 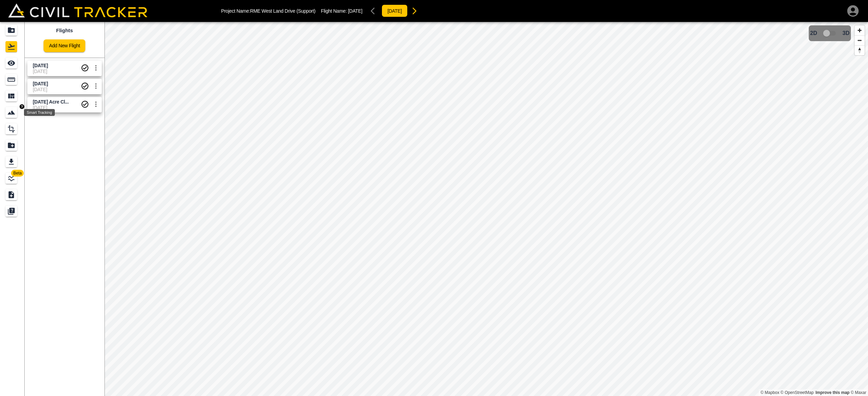 What do you see at coordinates (40, 113) in the screenshot?
I see `div: Smart Tracking` at bounding box center [40, 113].